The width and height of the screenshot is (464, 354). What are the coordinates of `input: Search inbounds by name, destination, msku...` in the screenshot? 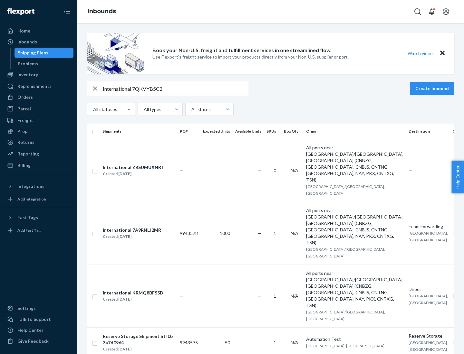 It's located at (175, 89).